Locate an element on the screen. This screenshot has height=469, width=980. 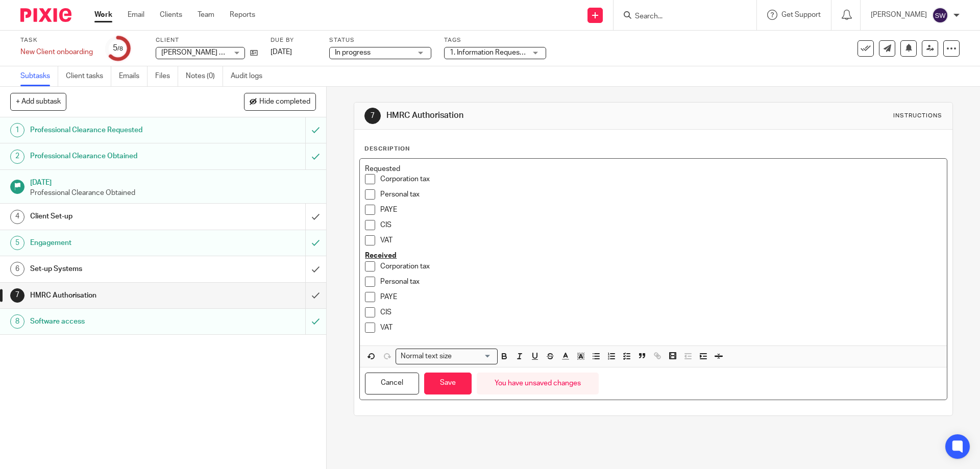
span: Get Support is located at coordinates (801, 15).